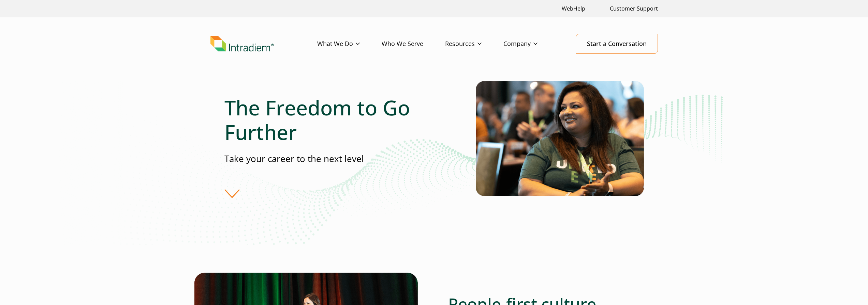 This screenshot has width=868, height=305. I want to click on img: Intradiem, so click(242, 44).